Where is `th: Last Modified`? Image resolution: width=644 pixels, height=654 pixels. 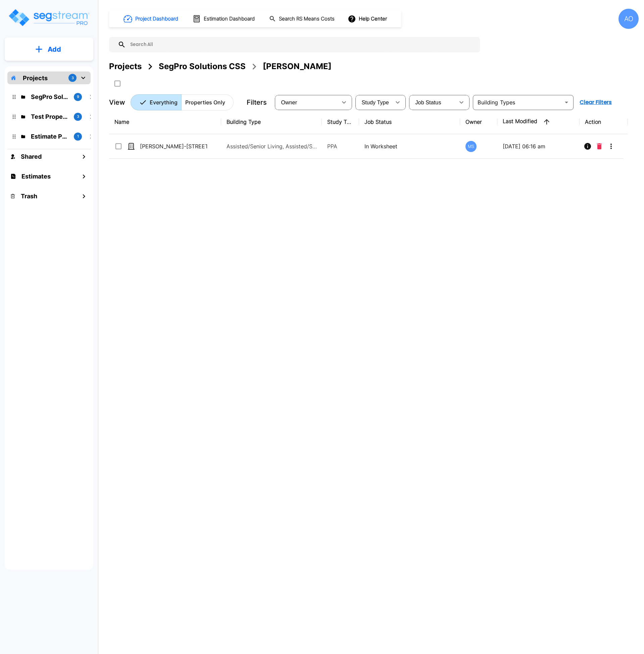 th: Last Modified is located at coordinates (538, 122).